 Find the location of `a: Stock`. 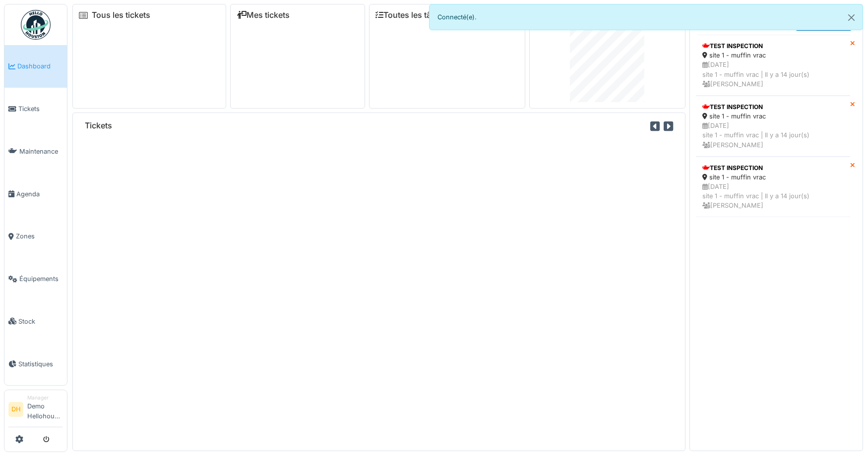

a: Stock is located at coordinates (35, 321).